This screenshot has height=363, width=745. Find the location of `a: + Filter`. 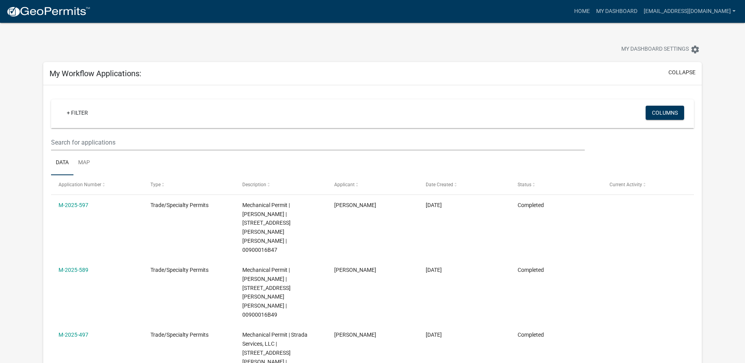

a: + Filter is located at coordinates (77, 113).